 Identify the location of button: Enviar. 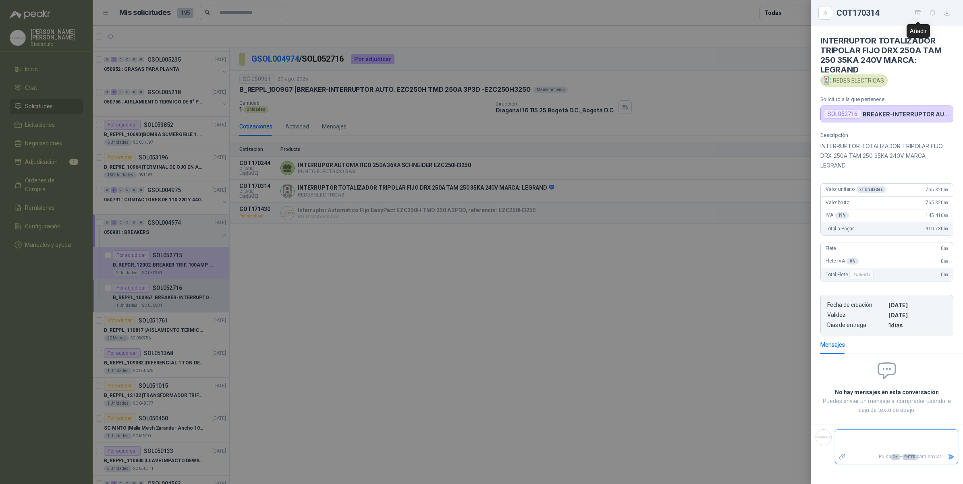
(951, 457).